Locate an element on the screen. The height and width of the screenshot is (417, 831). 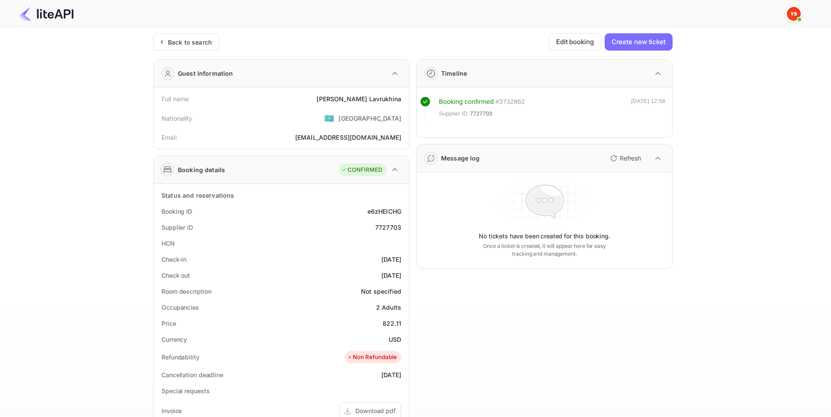
div: Download pdf is located at coordinates (375, 411).